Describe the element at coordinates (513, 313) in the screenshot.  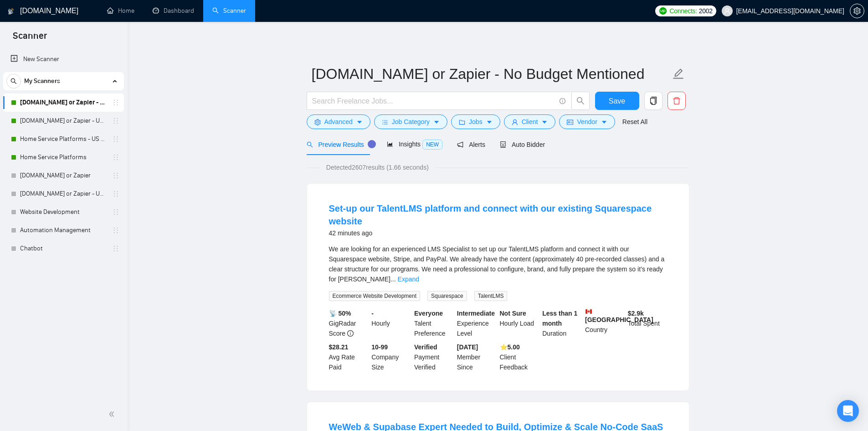
I see `b: Not Sure` at that location.